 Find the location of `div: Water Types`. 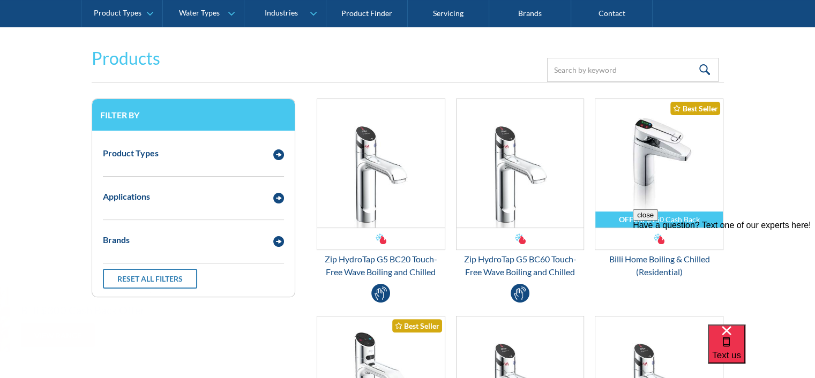

div: Water Types is located at coordinates (199, 13).